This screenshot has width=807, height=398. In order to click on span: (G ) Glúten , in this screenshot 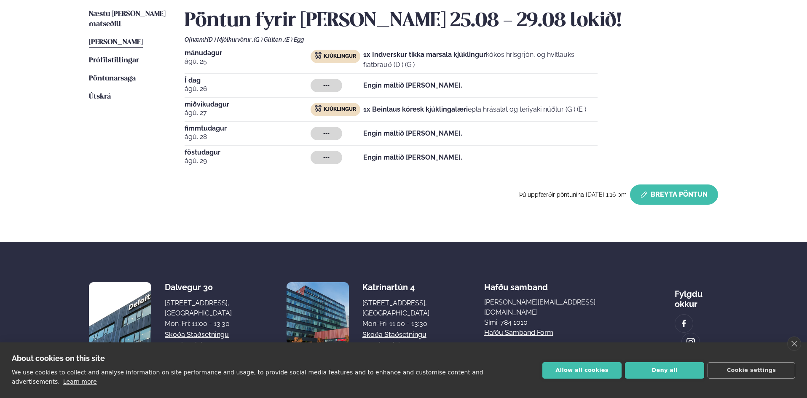, I will do `click(269, 40)`.